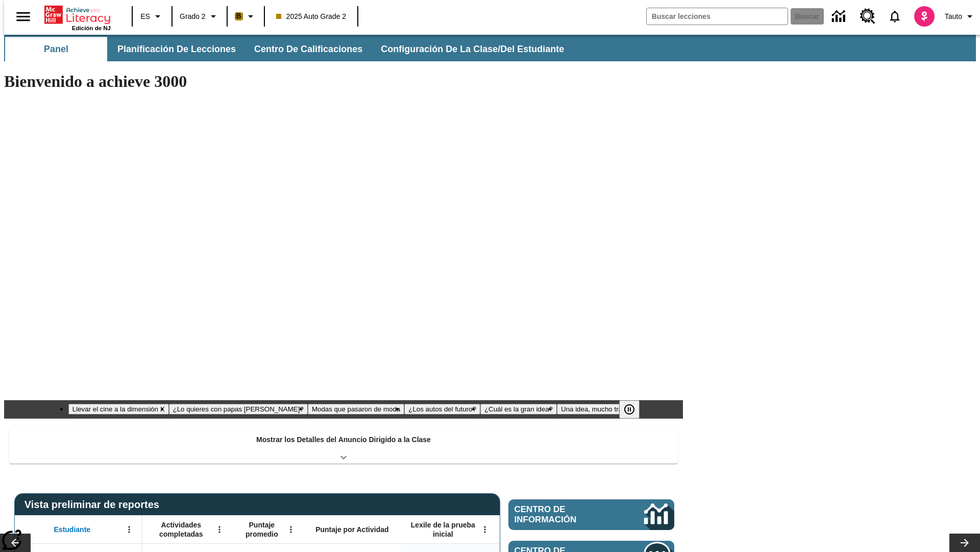  Describe the element at coordinates (344, 439) in the screenshot. I see `p: Mostrar los Detalles del Anuncio Dirigido a la Clase` at that location.